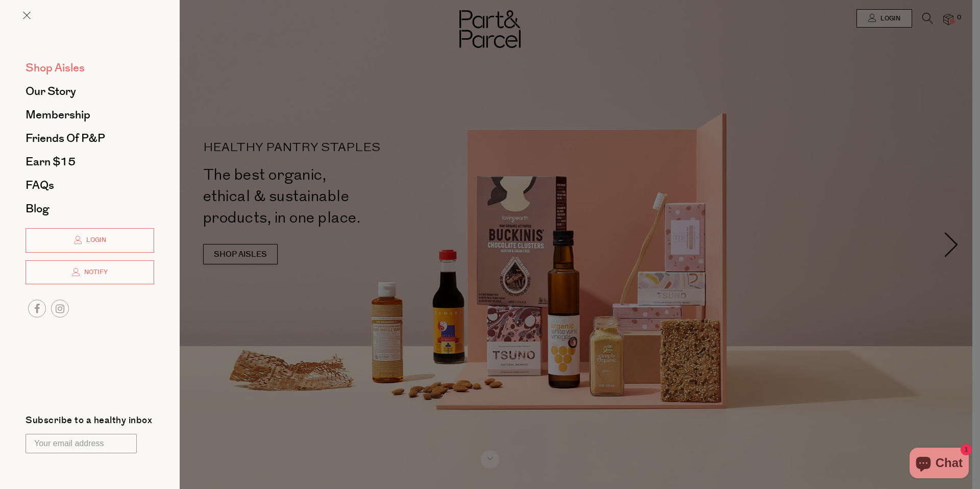 Image resolution: width=980 pixels, height=489 pixels. Describe the element at coordinates (95, 240) in the screenshot. I see `span: Login` at that location.